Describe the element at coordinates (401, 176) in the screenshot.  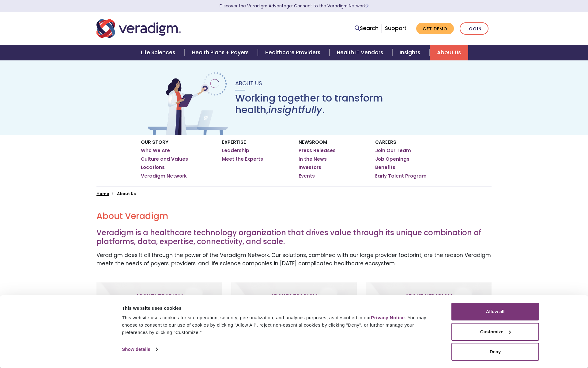
I see `a: Early Talent Program` at that location.